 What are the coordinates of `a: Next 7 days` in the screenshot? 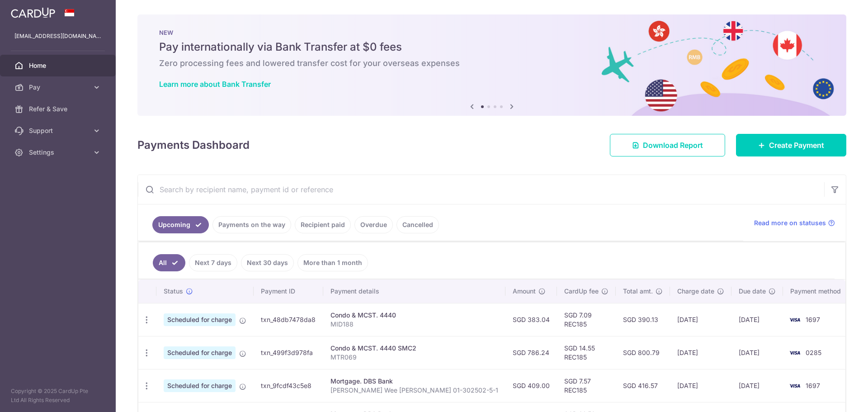 It's located at (213, 263).